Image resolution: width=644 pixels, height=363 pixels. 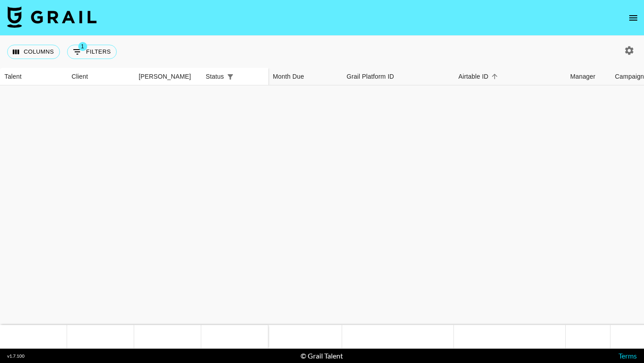 I want to click on span: 1, so click(x=83, y=46).